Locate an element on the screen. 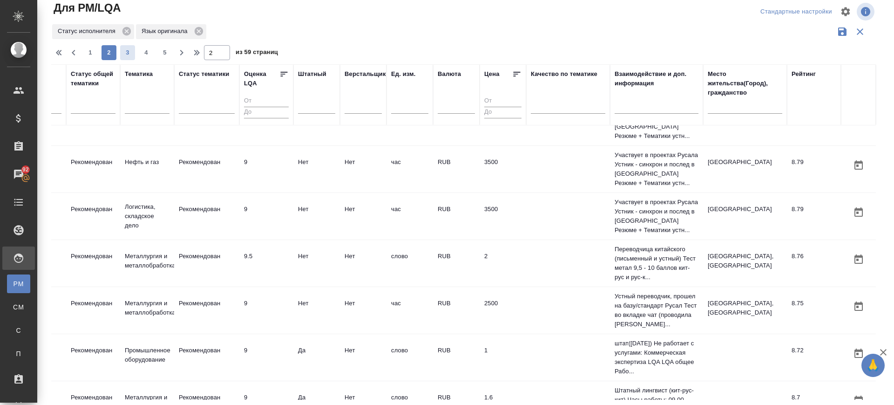 This screenshot has height=405, width=894. td: Промышленное оборудование is located at coordinates (147, 357).